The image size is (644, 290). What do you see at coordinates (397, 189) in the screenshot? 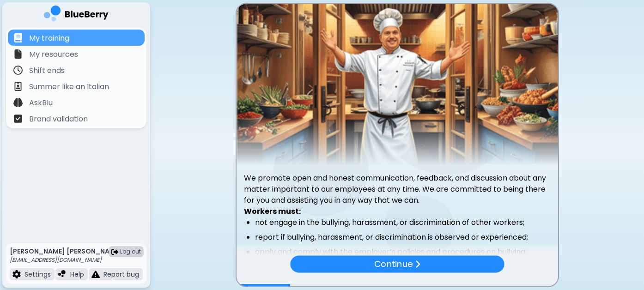
I see `p: We promote open and honest communication, feedback, and discussion about any matter important to ...` at bounding box center [397, 189].